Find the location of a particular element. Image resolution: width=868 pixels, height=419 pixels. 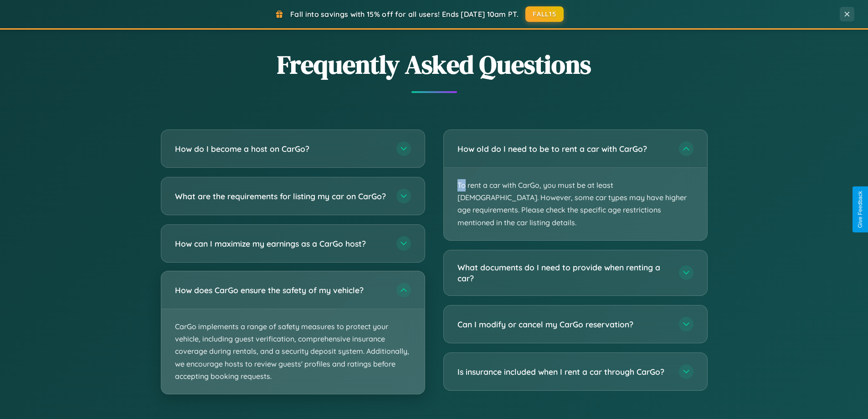

h3: How do I become a host on CarGo? is located at coordinates (281, 148).